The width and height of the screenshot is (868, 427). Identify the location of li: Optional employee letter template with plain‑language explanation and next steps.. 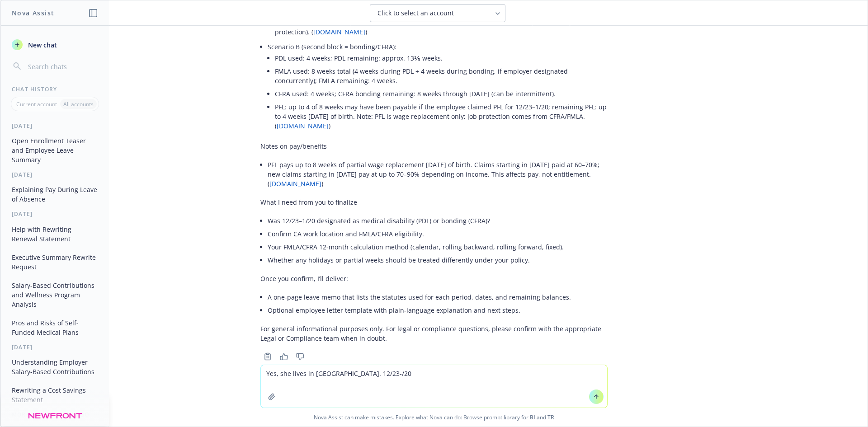
(437, 310).